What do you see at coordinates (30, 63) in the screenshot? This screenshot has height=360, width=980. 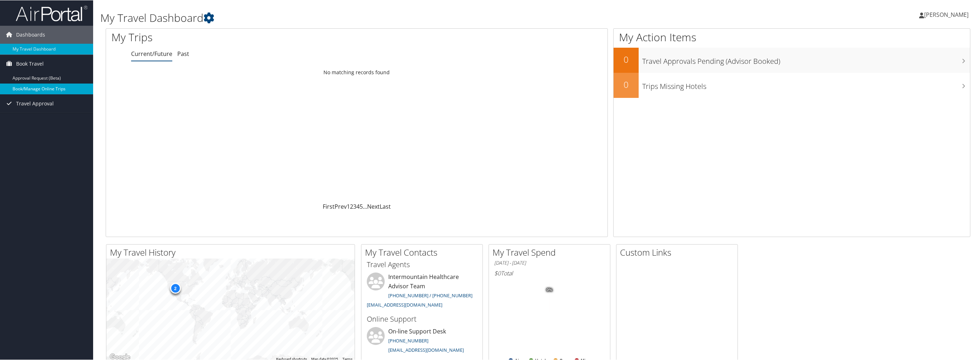 I see `span: Book Travel` at bounding box center [30, 63].